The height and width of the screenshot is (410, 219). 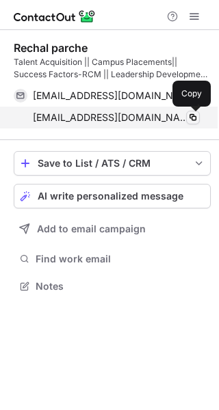 I want to click on img: ContactOut v5.3.10, so click(x=55, y=16).